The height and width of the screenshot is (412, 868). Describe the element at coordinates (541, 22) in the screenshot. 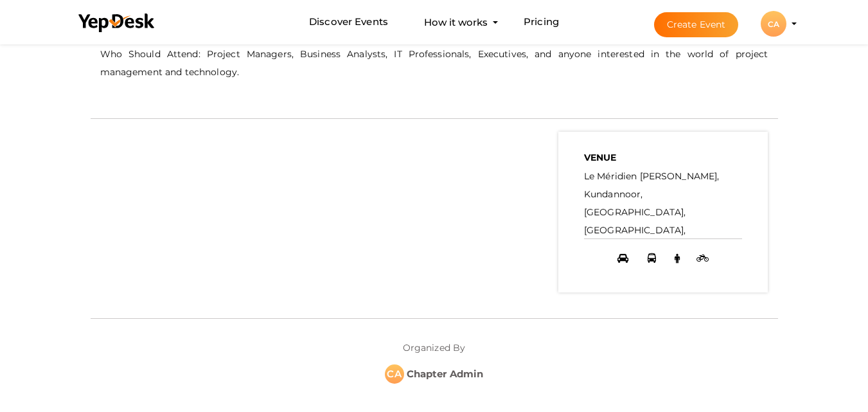

I see `a: Pricing` at that location.